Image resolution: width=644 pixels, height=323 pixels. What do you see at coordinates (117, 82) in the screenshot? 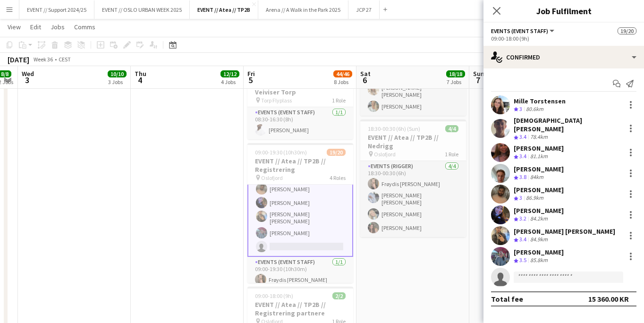
I see `div: 3 Jobs` at bounding box center [117, 82].